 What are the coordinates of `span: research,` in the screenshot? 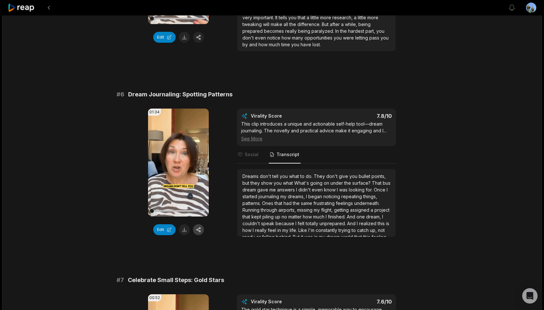 It's located at (343, 17).